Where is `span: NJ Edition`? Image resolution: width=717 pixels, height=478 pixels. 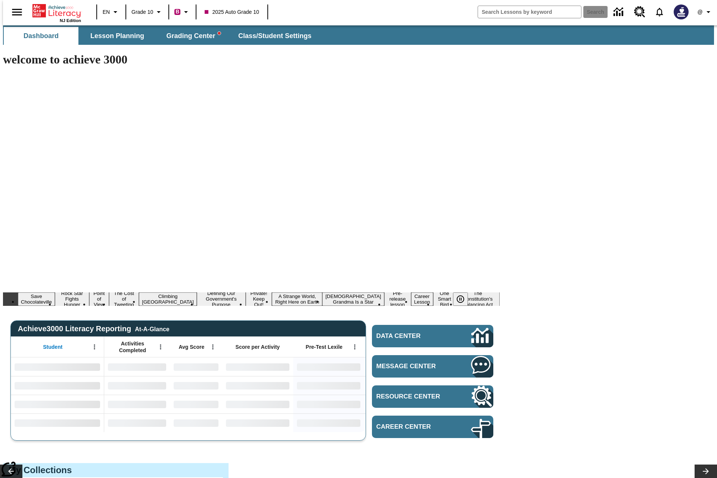
span: NJ Edition is located at coordinates (70, 21).